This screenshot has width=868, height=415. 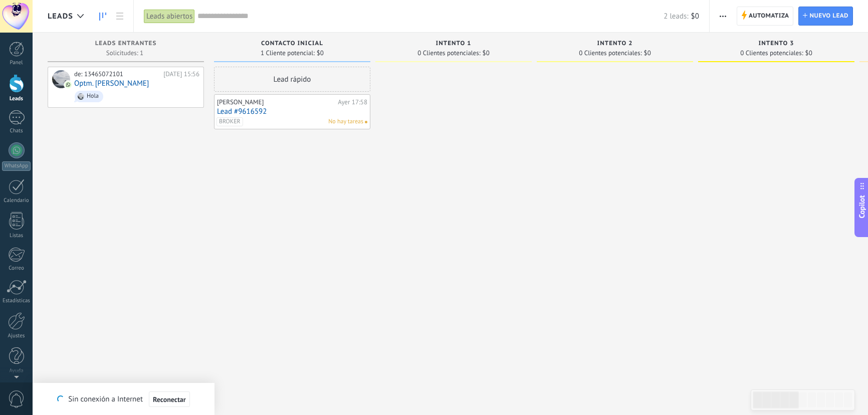 I want to click on span: Intento 2, so click(x=615, y=44).